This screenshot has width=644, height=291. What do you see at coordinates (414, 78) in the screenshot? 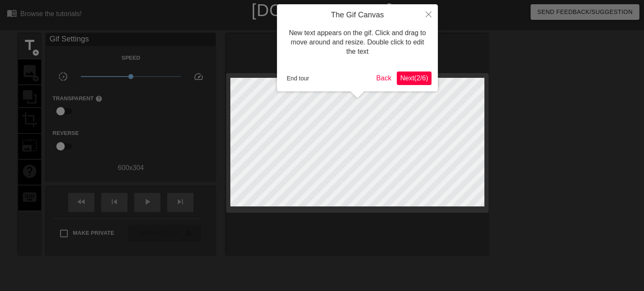
I see `span: Next ( 2 / 6 )` at bounding box center [414, 78].